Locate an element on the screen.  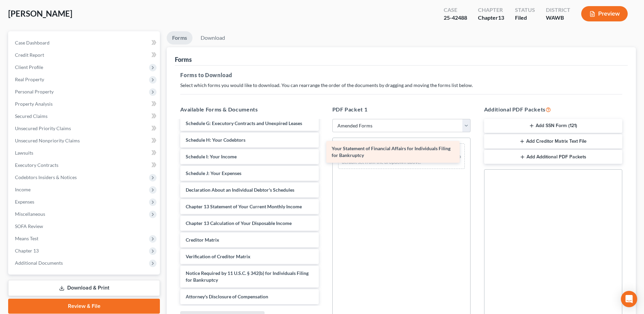
a: Case Dashboard is located at coordinates (85, 43).